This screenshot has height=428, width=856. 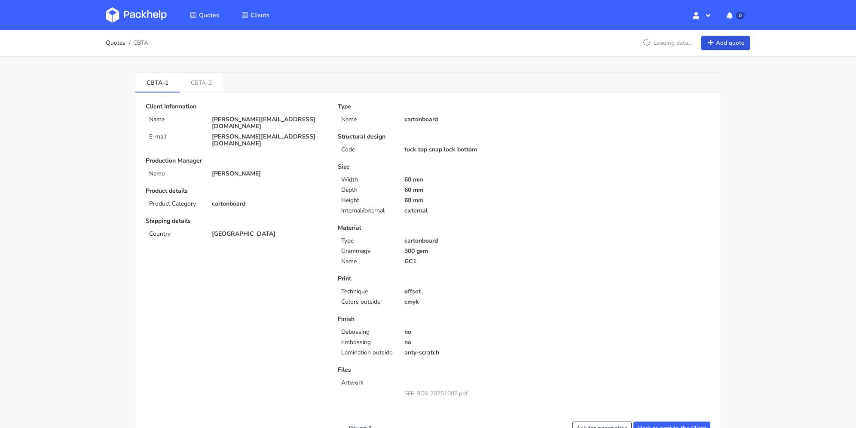 I want to click on p: 300 gsm, so click(x=461, y=251).